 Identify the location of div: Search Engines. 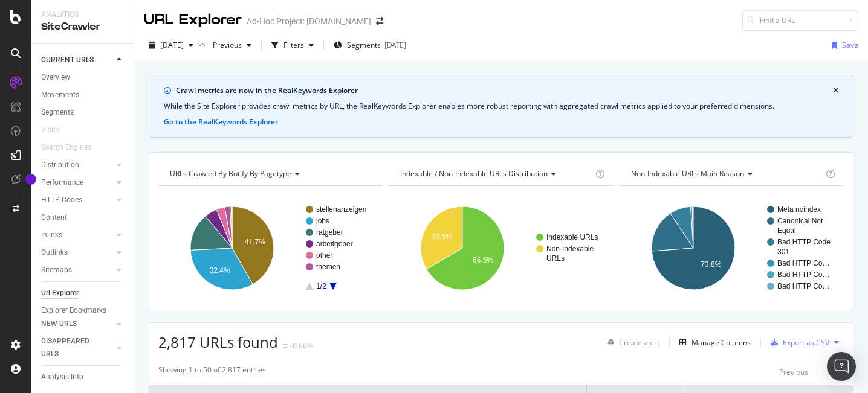
(66, 148).